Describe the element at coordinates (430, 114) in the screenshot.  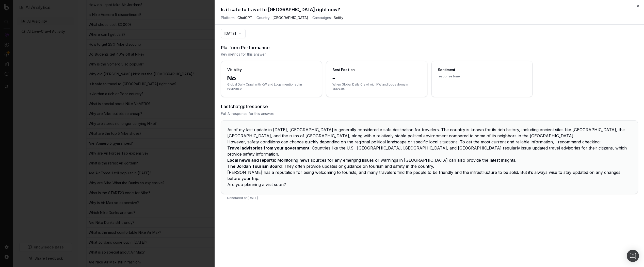
I see `span: Full AI response for this answer:` at that location.